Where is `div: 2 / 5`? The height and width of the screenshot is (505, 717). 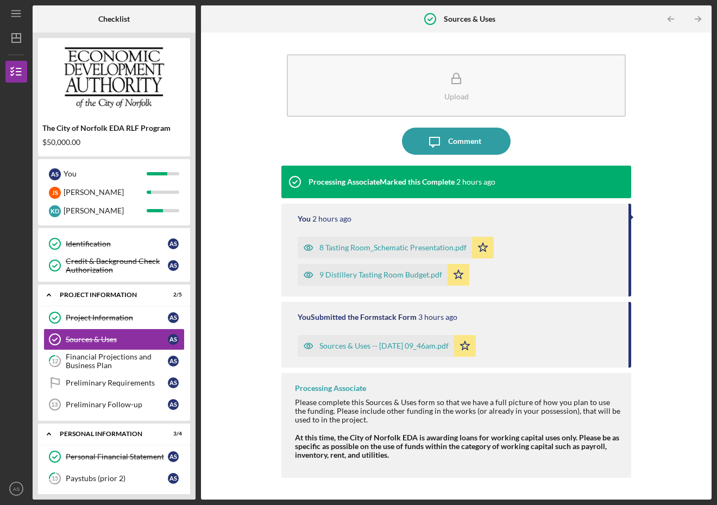
div: 2 / 5 is located at coordinates (172, 295).